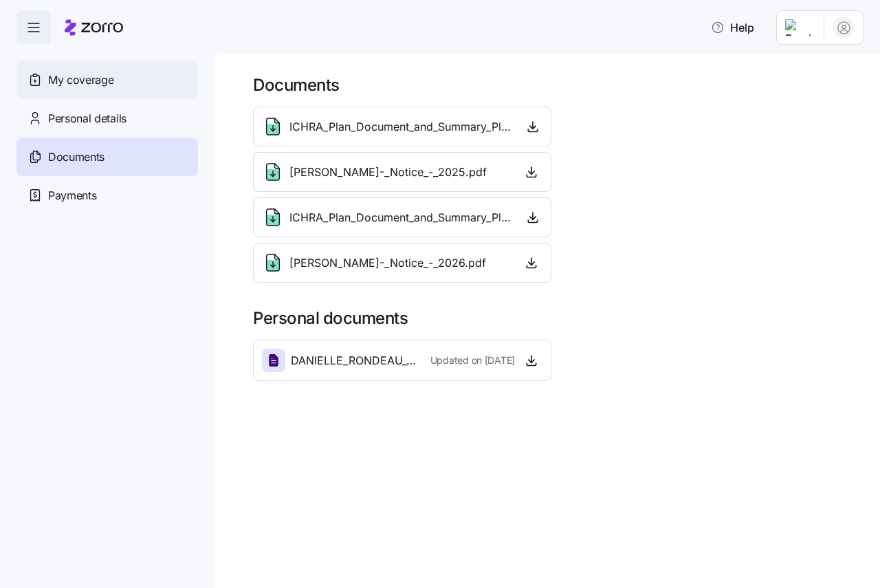 The image size is (880, 588). Describe the element at coordinates (80, 79) in the screenshot. I see `span: My coverage` at that location.